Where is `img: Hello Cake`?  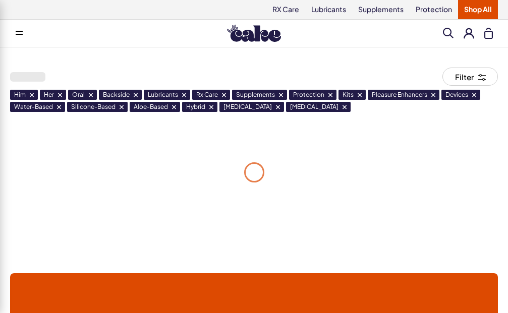
img: Hello Cake is located at coordinates (254, 33).